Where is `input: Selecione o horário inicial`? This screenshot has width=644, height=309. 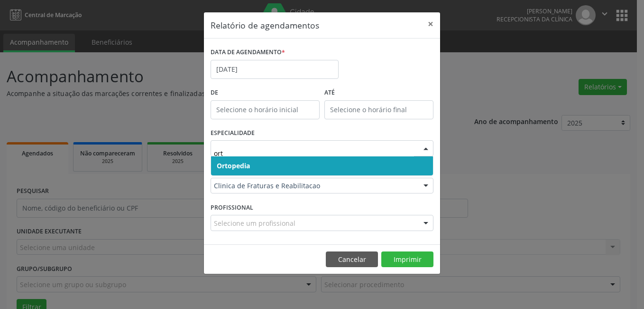
input: Selecione o horário inicial is located at coordinates (265, 110).